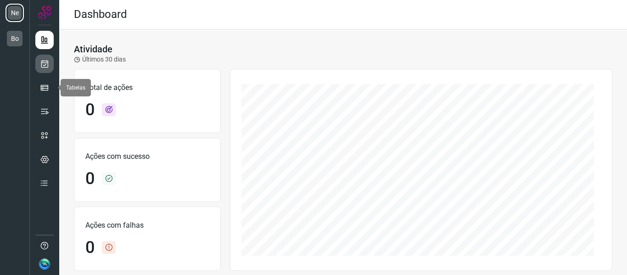  I want to click on p: Ações com falhas, so click(147, 225).